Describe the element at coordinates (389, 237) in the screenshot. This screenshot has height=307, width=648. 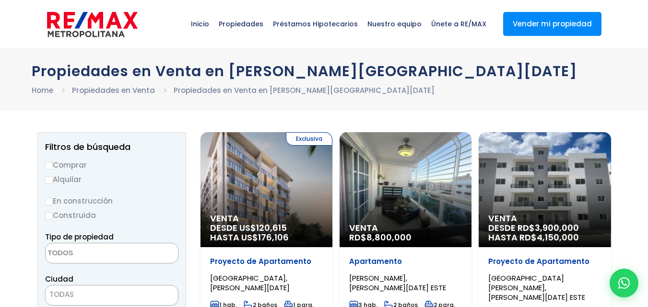
I see `span: 8,800,000` at that location.